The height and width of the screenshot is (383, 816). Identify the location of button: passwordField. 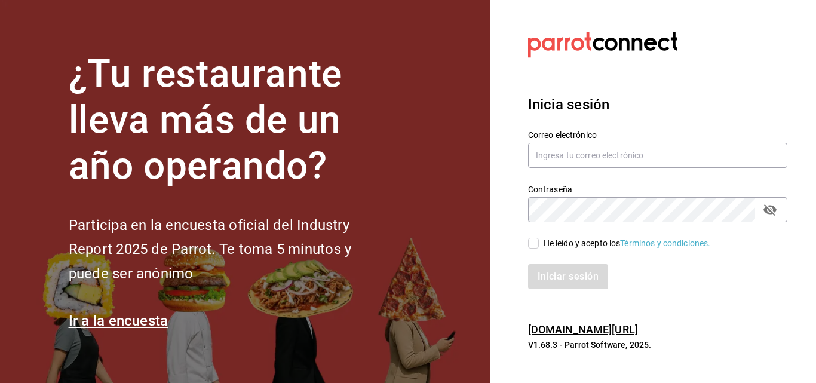
(770, 210).